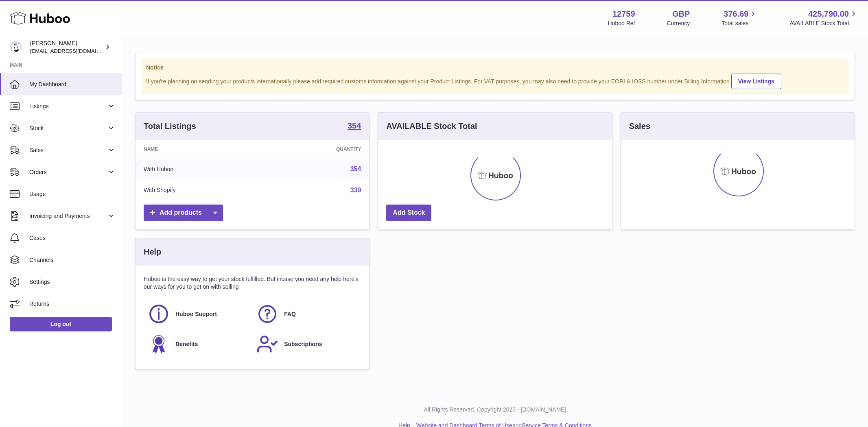 The width and height of the screenshot is (868, 427). I want to click on strong: Notice, so click(495, 68).